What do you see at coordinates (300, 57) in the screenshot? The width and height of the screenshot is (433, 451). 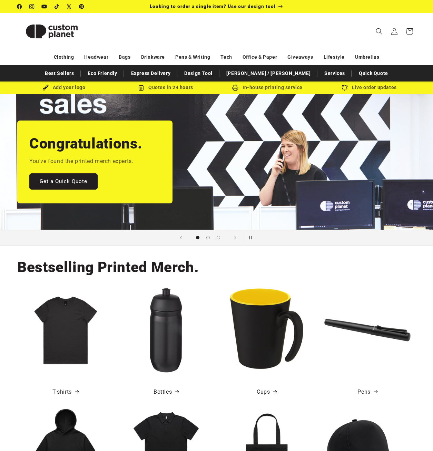 I see `a: Giveaways` at bounding box center [300, 57].